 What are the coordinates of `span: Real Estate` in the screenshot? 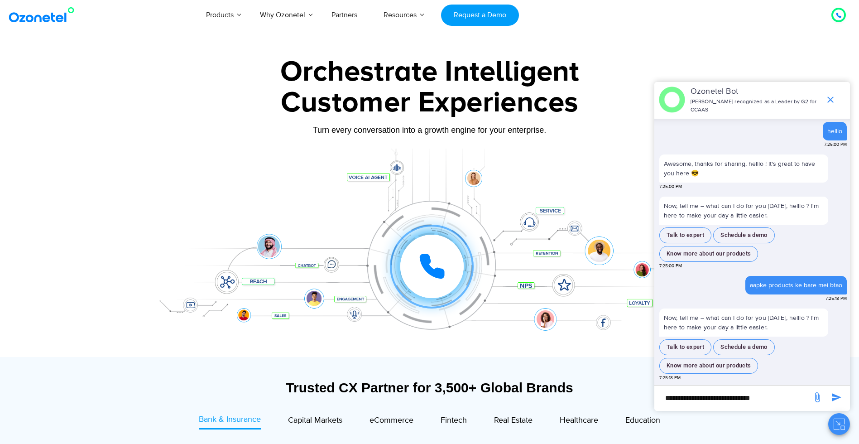 It's located at (513, 420).